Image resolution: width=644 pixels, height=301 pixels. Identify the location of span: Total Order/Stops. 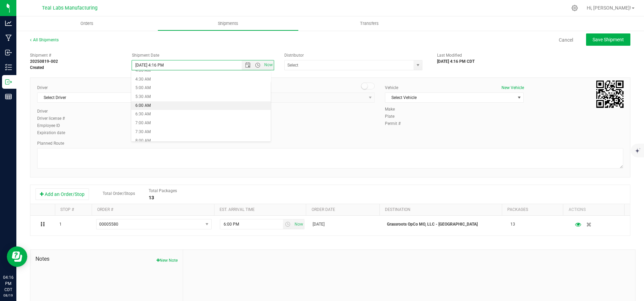
(119, 193).